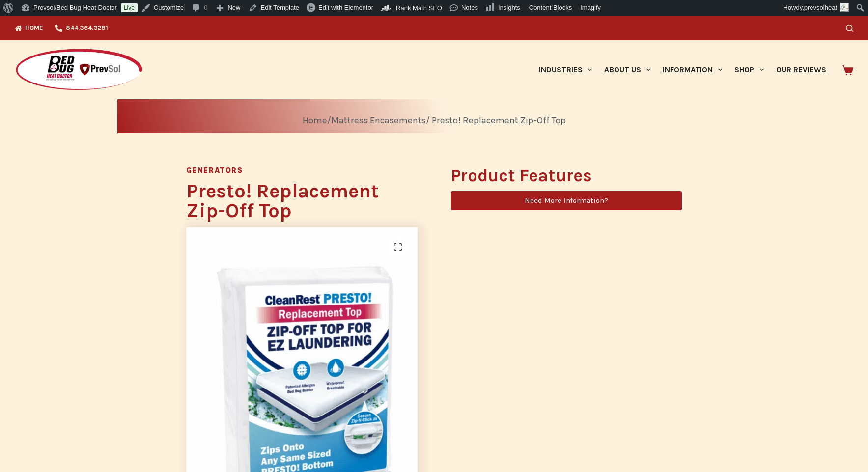 This screenshot has width=868, height=472. Describe the element at coordinates (302, 170) in the screenshot. I see `h5: Generators` at that location.